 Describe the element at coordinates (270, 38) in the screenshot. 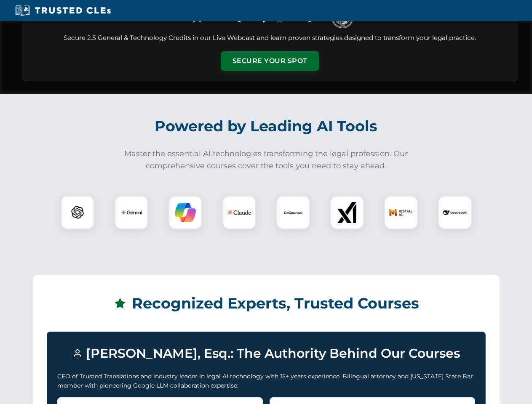

I see `p: Secure 2.5 General & Technology Credits in our Live Webcast and learn proven strategies designed ...` at that location.